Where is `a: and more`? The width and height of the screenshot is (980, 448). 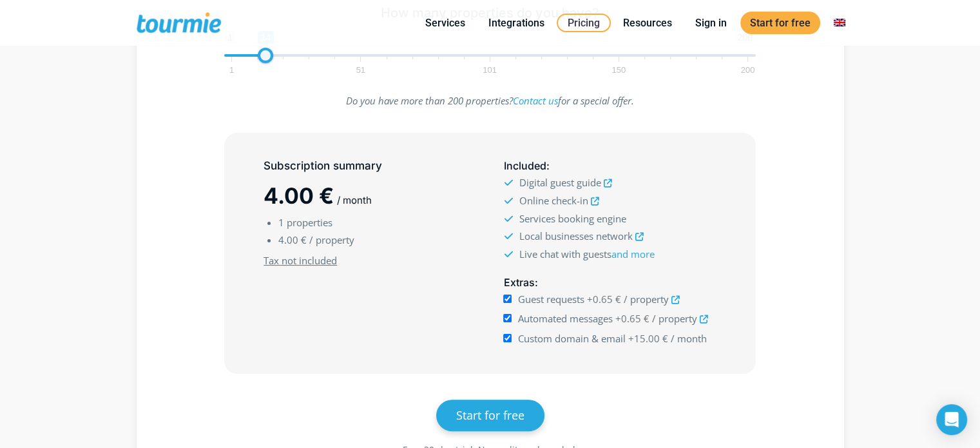
a: and more is located at coordinates (632, 254).